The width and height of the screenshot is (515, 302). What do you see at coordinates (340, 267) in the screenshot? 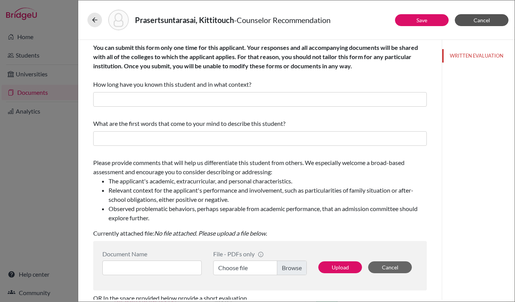
I see `button: Upload` at bounding box center [340, 267].